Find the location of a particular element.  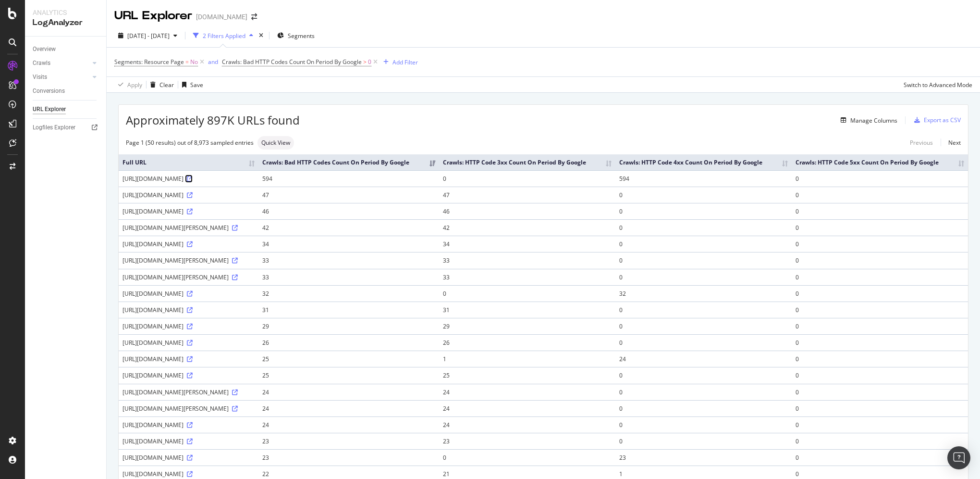

div: Open Intercom Messenger is located at coordinates (959, 458).